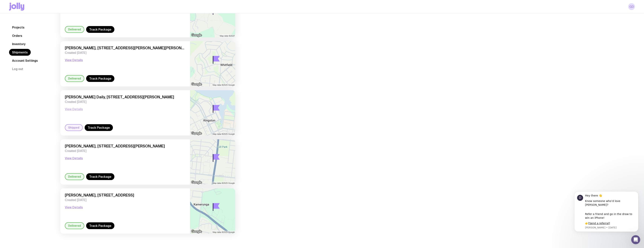 This screenshot has width=644, height=248. What do you see at coordinates (17, 69) in the screenshot?
I see `button: Log out` at bounding box center [17, 69].